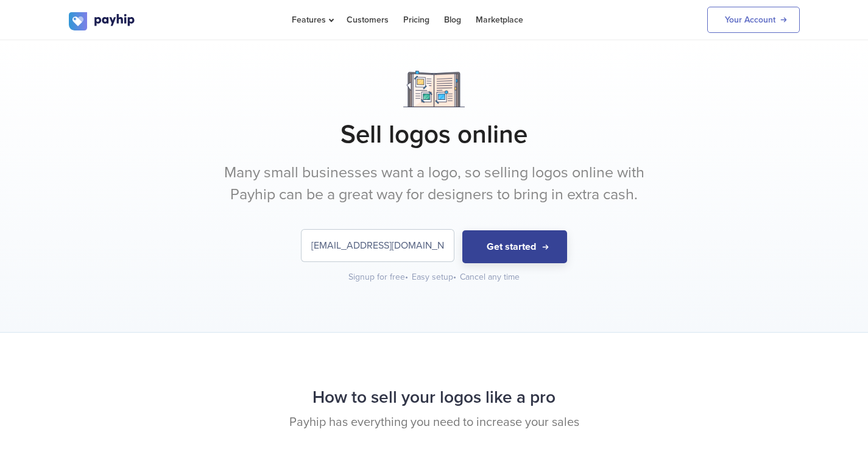  I want to click on p: Many small businesses want a logo, so selling logos online with Payhip can be a great way for des..., so click(434, 183).